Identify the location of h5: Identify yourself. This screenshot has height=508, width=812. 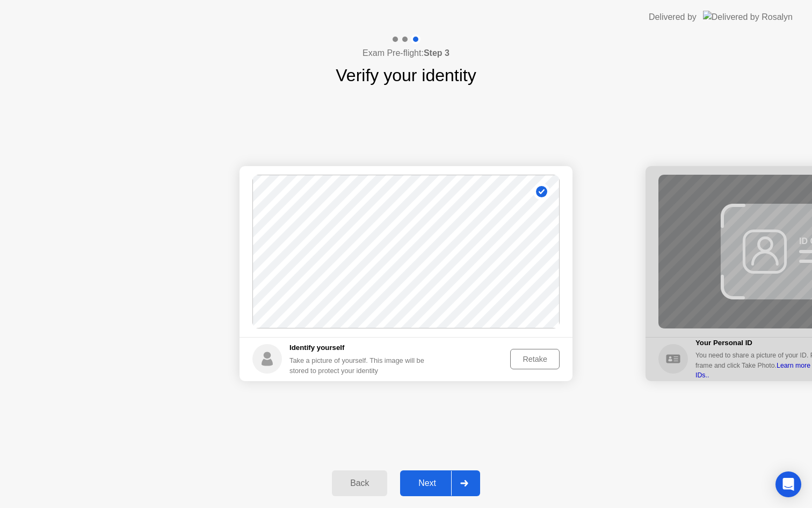
(361, 348).